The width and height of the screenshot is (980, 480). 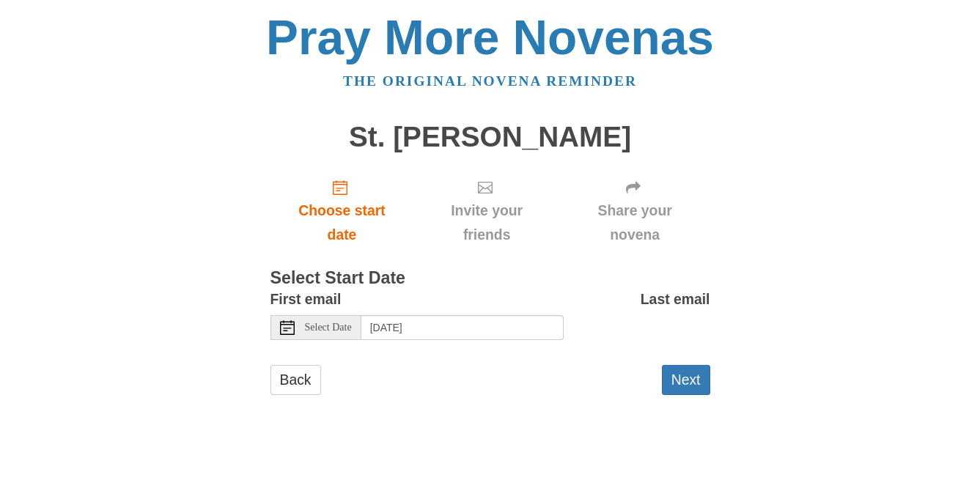 I want to click on span: Choose start date, so click(x=342, y=223).